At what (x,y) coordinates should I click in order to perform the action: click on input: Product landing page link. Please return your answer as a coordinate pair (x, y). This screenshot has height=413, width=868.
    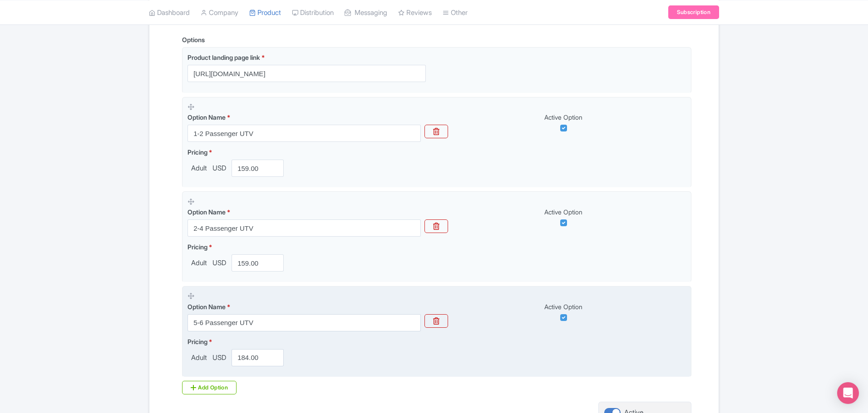
    Looking at the image, I should click on (306, 73).